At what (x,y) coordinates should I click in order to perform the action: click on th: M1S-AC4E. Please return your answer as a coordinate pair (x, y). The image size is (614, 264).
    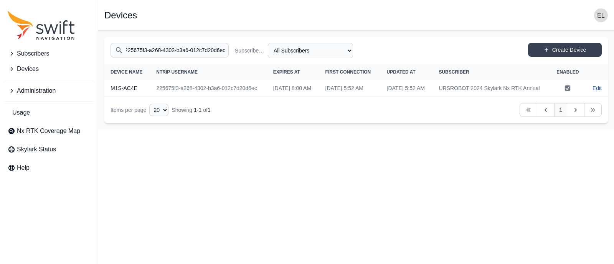
    Looking at the image, I should click on (127, 88).